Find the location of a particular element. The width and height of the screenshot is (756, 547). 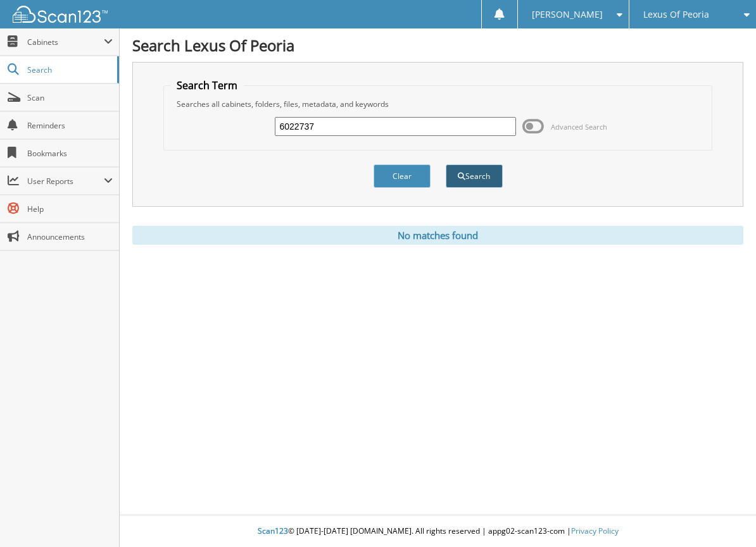

span: Bookmarks is located at coordinates (70, 153).